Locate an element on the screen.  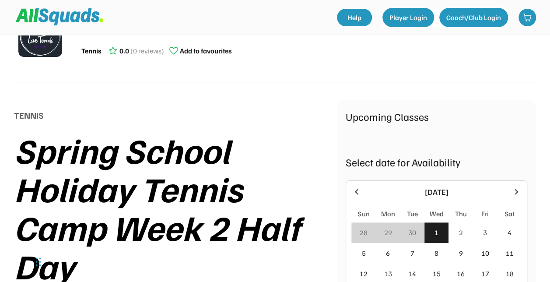
div: 0.0 is located at coordinates (124, 51).